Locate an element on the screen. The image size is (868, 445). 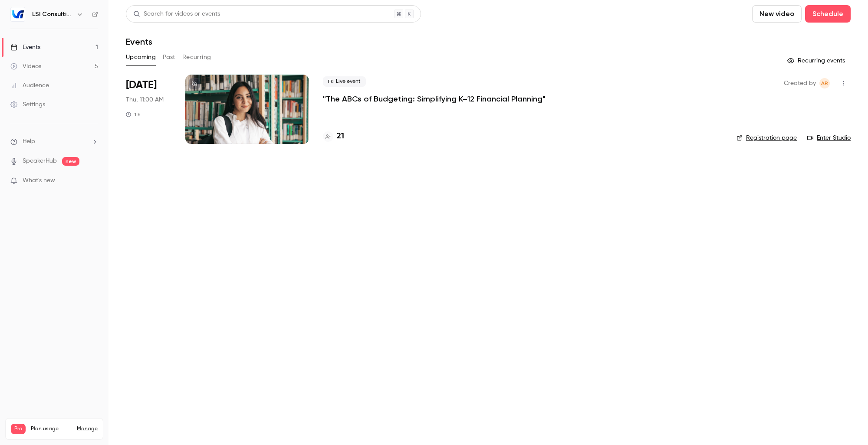
button: Recurring events is located at coordinates (817, 61).